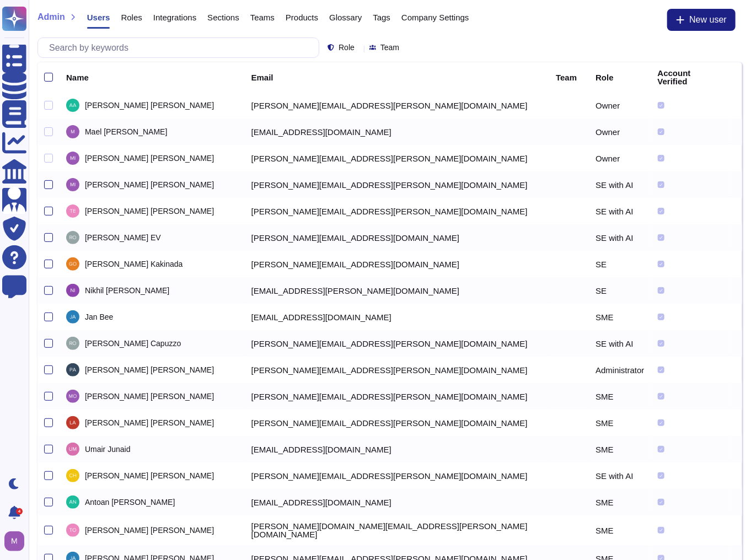  I want to click on span: Teams, so click(262, 17).